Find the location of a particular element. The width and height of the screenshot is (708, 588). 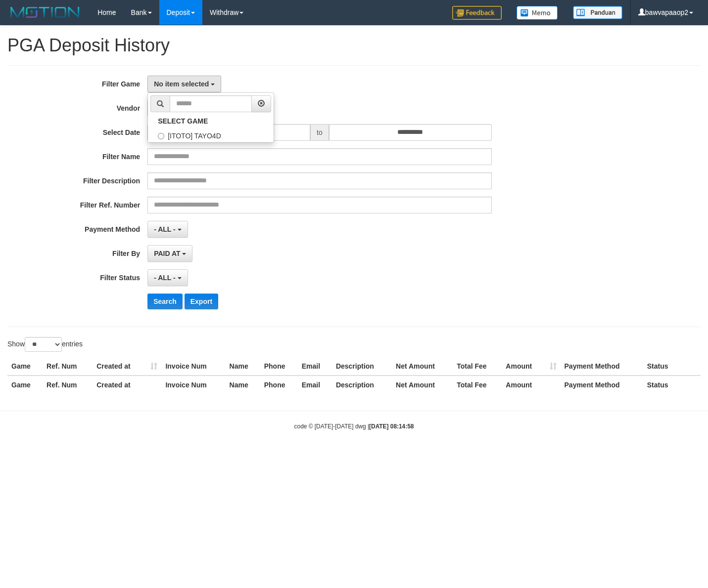

span: No item selected is located at coordinates (181, 84).